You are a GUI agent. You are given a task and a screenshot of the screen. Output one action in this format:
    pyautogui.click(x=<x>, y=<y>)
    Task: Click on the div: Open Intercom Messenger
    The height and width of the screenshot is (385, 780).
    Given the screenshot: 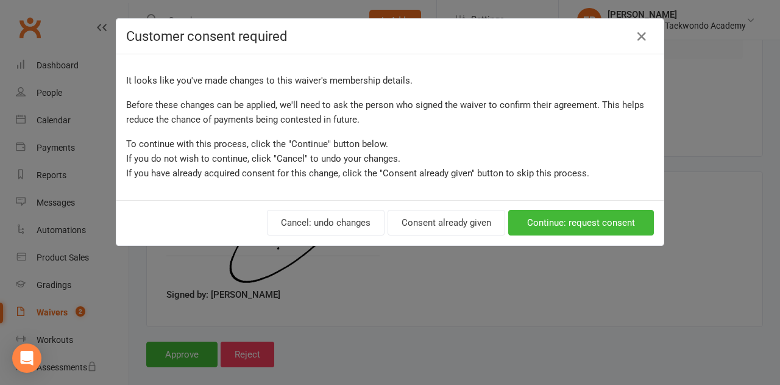 What is the action you would take?
    pyautogui.click(x=27, y=358)
    